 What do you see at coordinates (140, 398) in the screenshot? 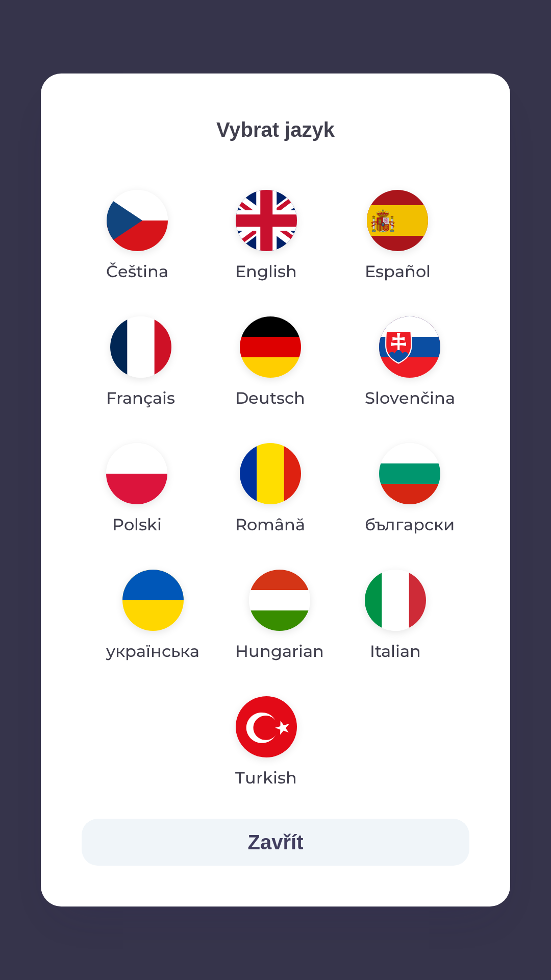
I see `p: Français` at bounding box center [140, 398].